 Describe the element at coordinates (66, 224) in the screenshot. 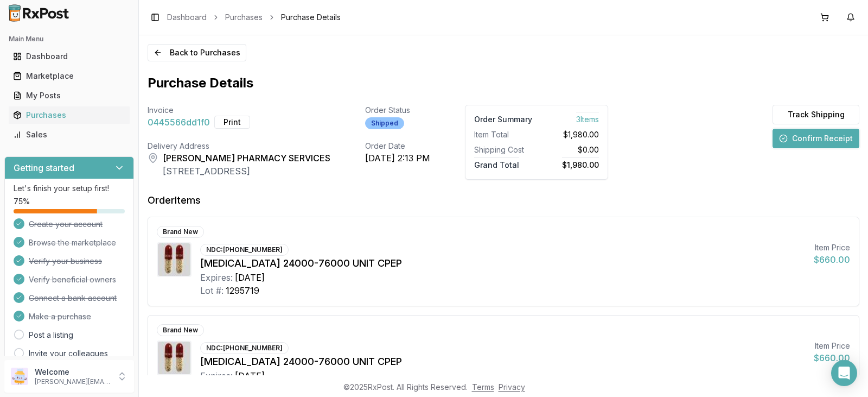

I see `span: Create your account` at that location.